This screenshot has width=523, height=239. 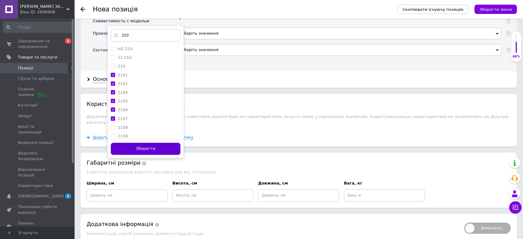 What do you see at coordinates (115, 9) in the screenshot?
I see `h1: Нова позиція` at bounding box center [115, 9].